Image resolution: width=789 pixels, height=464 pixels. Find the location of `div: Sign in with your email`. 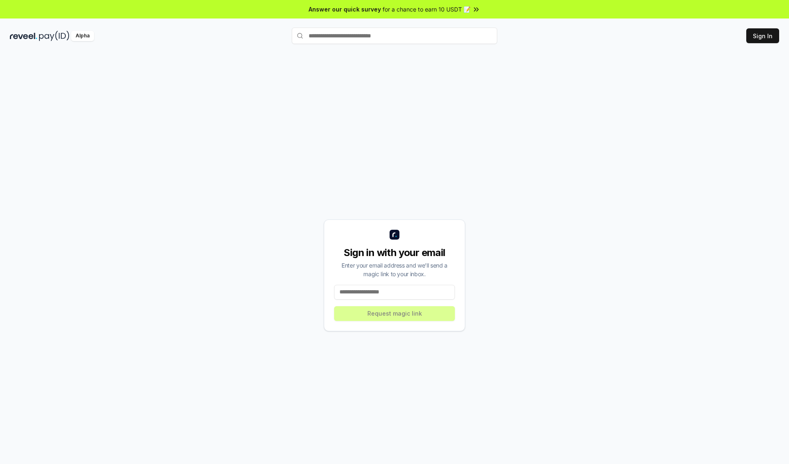

div: Sign in with your email is located at coordinates (395, 253).